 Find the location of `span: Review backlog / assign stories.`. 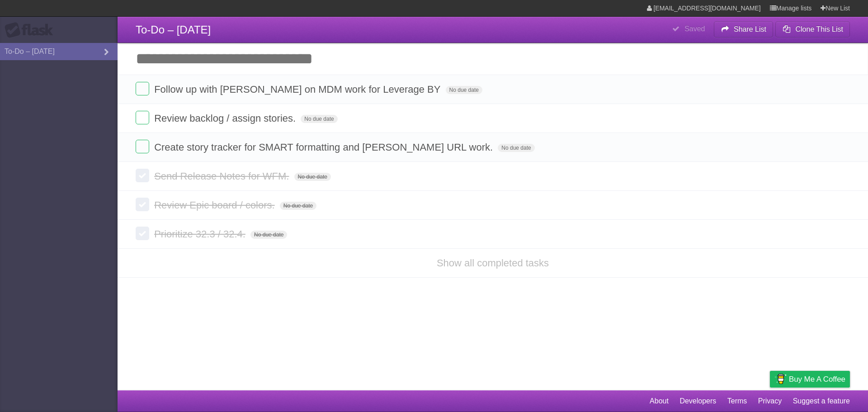

span: Review backlog / assign stories. is located at coordinates (226, 118).